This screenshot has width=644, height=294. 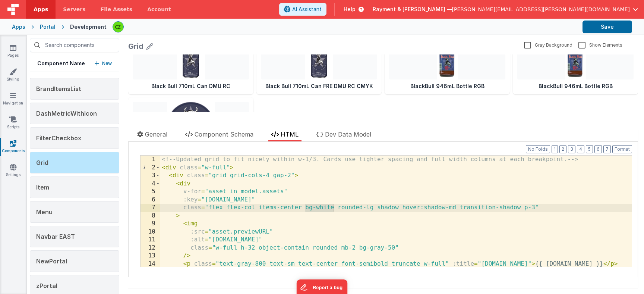 What do you see at coordinates (622, 149) in the screenshot?
I see `button: Format` at bounding box center [622, 149].